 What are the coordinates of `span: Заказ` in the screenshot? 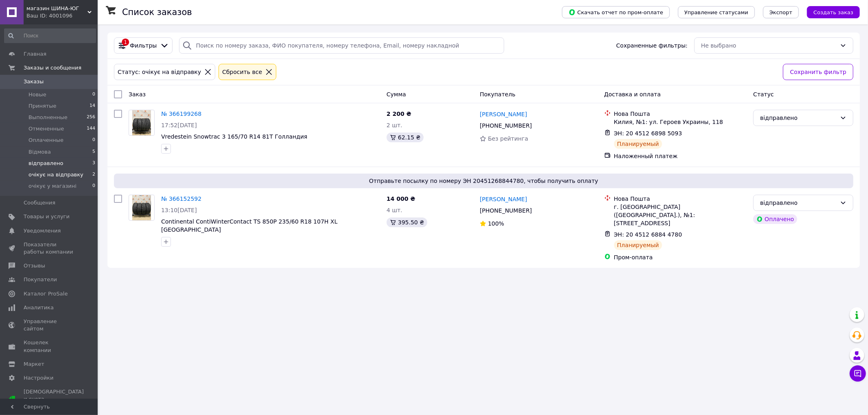 It's located at (137, 94).